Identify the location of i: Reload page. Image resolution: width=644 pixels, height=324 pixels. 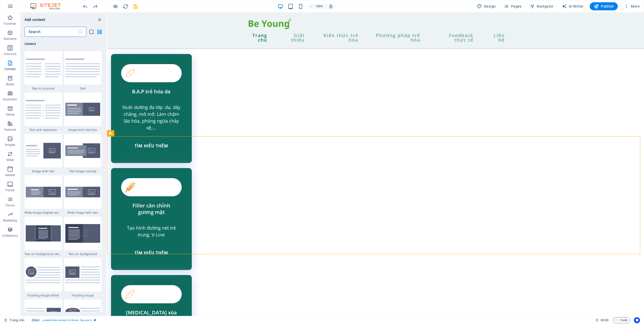
(125, 6).